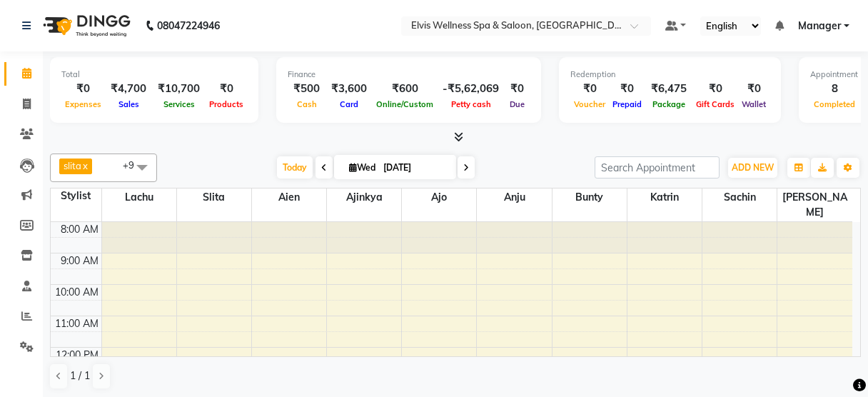 Image resolution: width=868 pixels, height=397 pixels. What do you see at coordinates (715, 104) in the screenshot?
I see `span: Gift Cards` at bounding box center [715, 104].